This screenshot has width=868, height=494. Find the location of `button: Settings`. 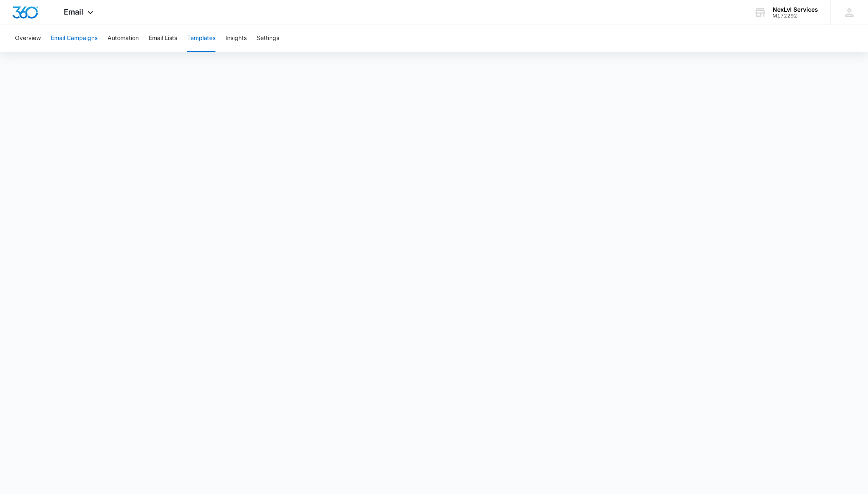

button: Settings is located at coordinates (268, 39).